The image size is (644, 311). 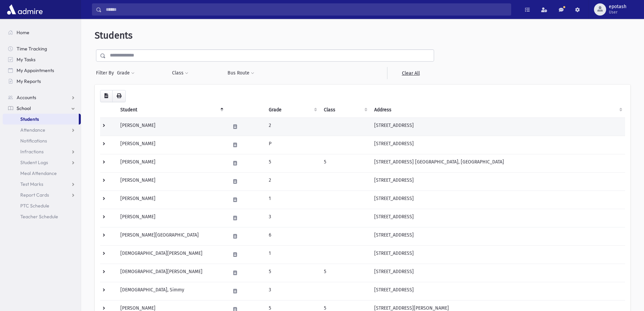 What do you see at coordinates (34, 162) in the screenshot?
I see `span: Student Logs` at bounding box center [34, 162].